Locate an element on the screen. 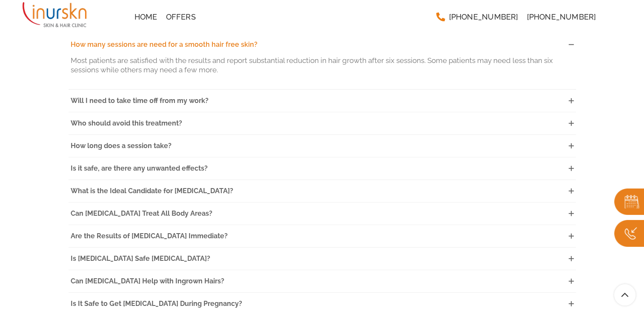 This screenshot has height=314, width=644. span: How long does a session take? is located at coordinates (121, 145).